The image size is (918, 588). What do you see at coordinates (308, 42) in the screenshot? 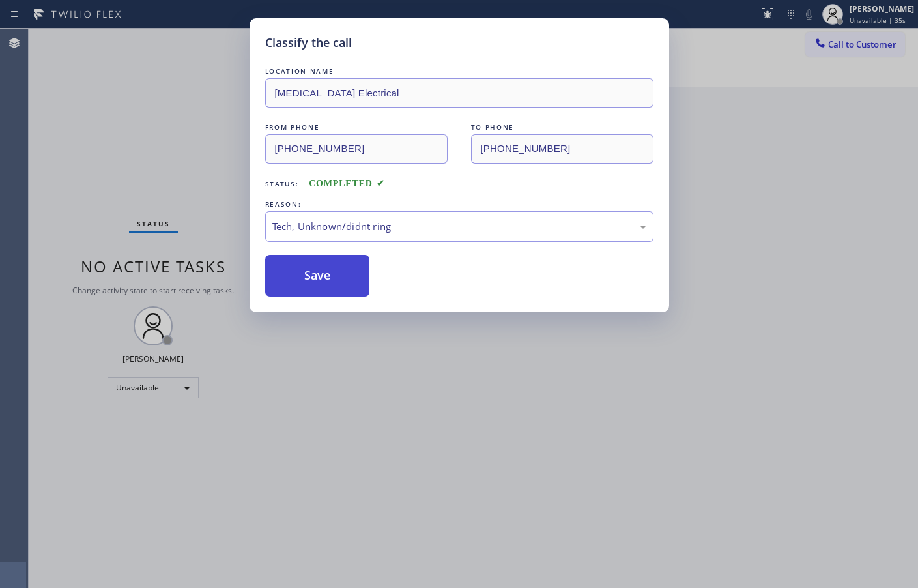
I see `h5: Classify the call` at bounding box center [308, 42].